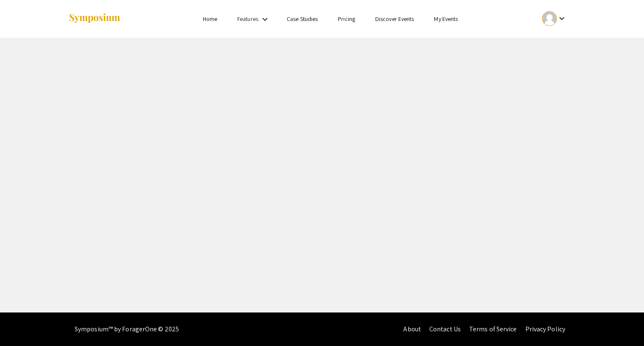 The width and height of the screenshot is (644, 346). What do you see at coordinates (302, 19) in the screenshot?
I see `a: Case Studies` at bounding box center [302, 19].